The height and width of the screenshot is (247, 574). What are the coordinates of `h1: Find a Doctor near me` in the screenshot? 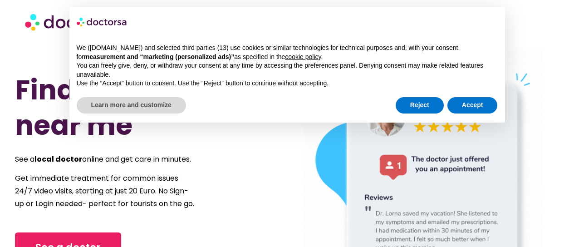 It's located at (135, 108).